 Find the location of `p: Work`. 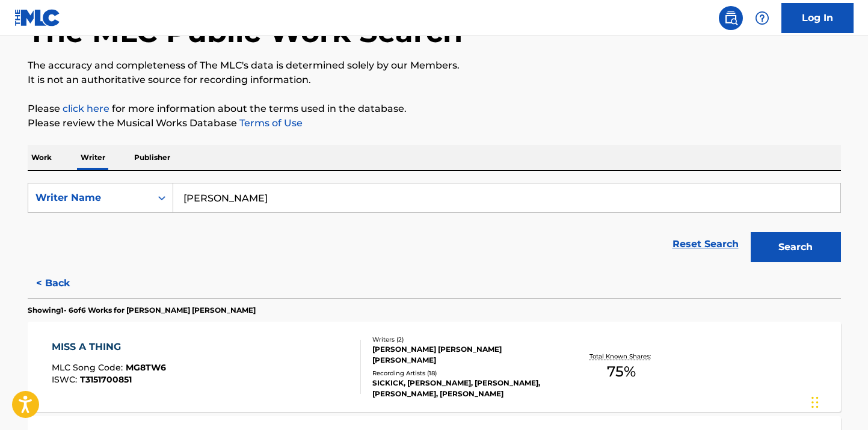

p: Work is located at coordinates (42, 157).